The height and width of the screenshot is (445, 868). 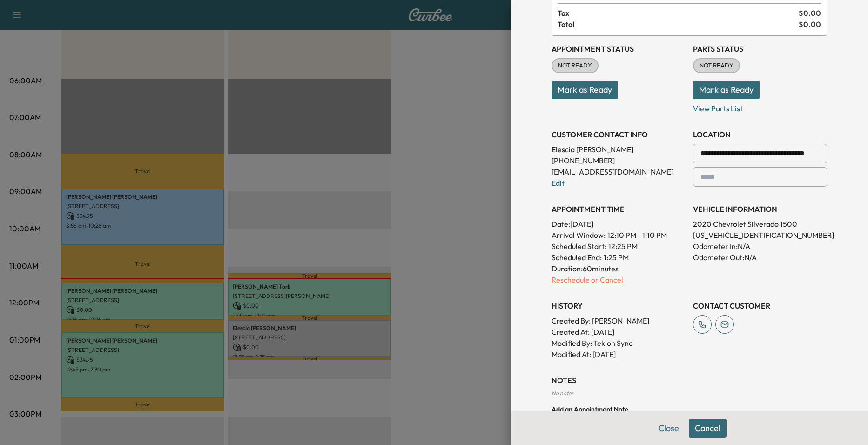 I want to click on button: Cancel, so click(x=707, y=428).